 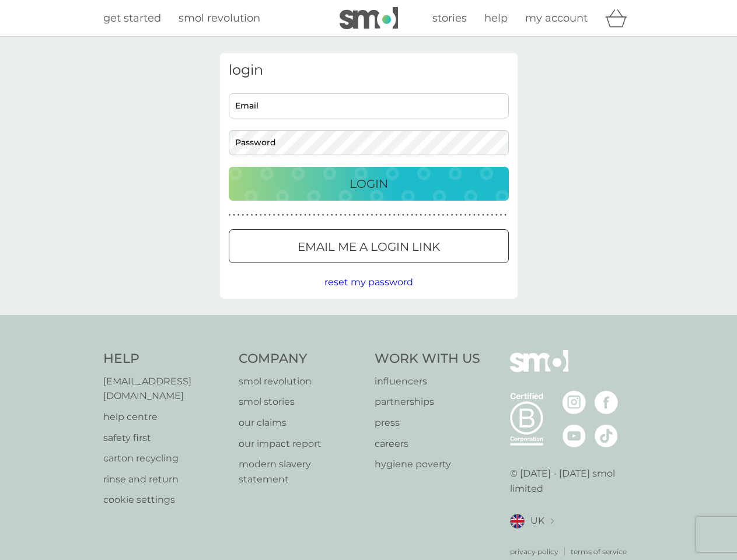 I want to click on img: visit the smol Facebook page, so click(x=606, y=403).